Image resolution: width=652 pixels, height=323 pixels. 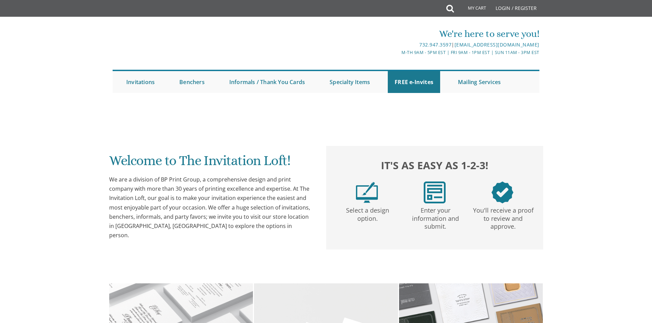 I want to click on img: step2.png, so click(x=434, y=193).